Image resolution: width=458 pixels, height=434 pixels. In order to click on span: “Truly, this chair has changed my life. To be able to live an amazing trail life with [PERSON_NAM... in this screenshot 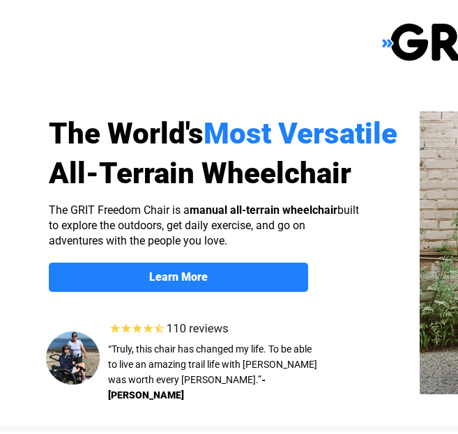, I will do `click(212, 364)`.